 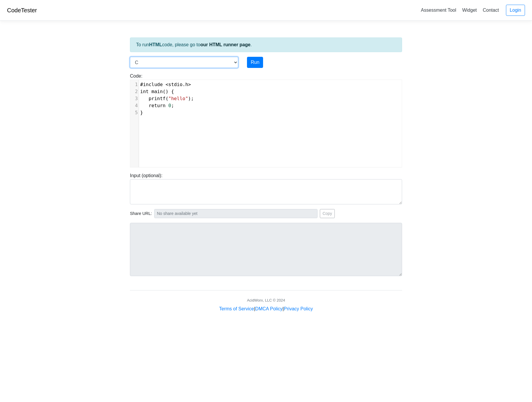 What do you see at coordinates (134, 106) in the screenshot?
I see `div: 4` at bounding box center [134, 106].